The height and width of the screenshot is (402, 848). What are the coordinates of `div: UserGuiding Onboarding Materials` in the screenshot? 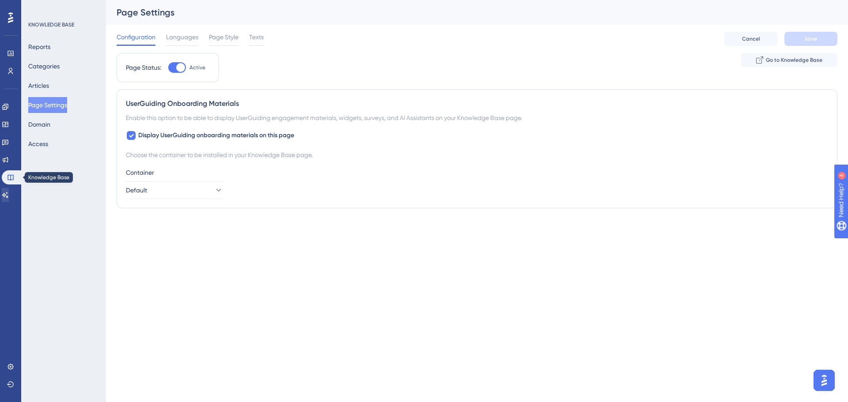 It's located at (477, 104).